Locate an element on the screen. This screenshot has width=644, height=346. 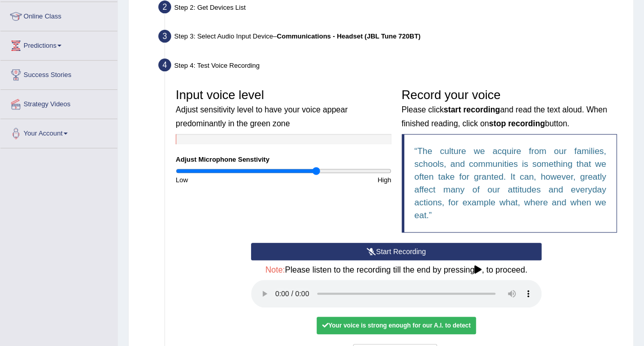
a: Strategy Videos is located at coordinates (59, 102).